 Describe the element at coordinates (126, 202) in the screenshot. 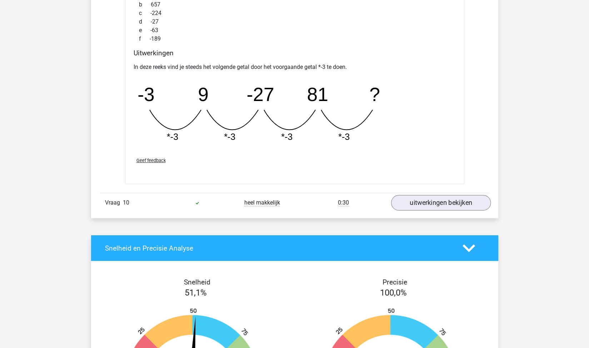

I see `span: 10` at that location.